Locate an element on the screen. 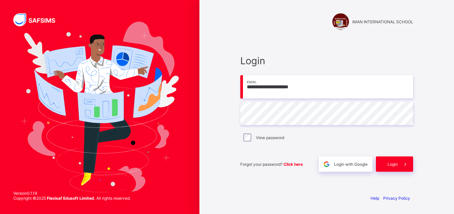 The width and height of the screenshot is (454, 214). a: Privacy Policy is located at coordinates (397, 198).